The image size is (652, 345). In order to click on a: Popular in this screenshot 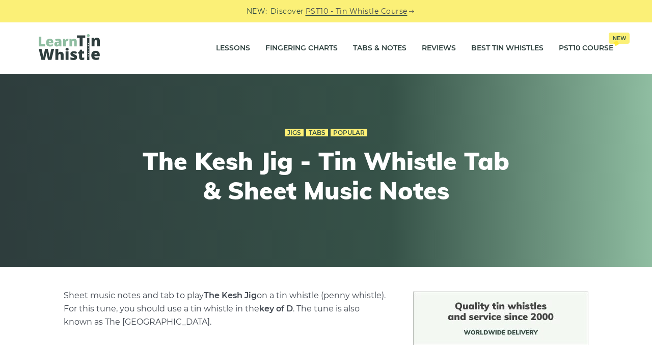, I will do `click(349, 133)`.